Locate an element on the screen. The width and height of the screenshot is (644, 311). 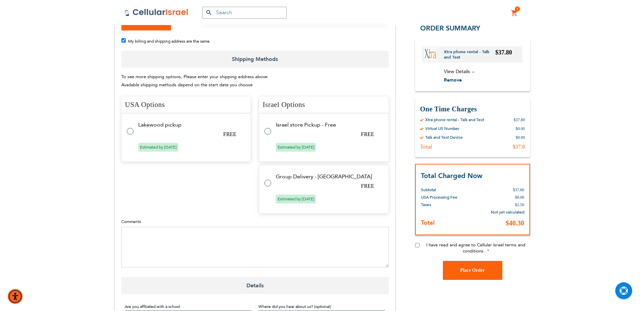
span: I have read and agree to Cellular Israel terms and conditions. is located at coordinates (476, 248).